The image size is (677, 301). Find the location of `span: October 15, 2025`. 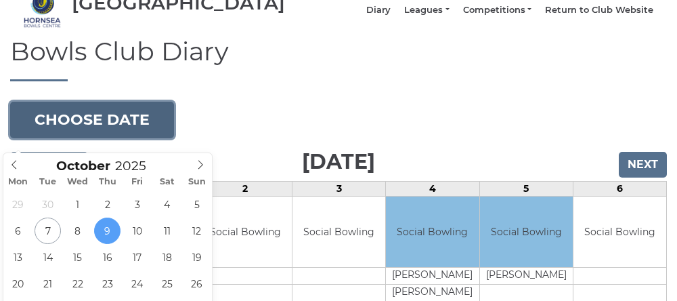

span: October 15, 2025 is located at coordinates (77, 257).